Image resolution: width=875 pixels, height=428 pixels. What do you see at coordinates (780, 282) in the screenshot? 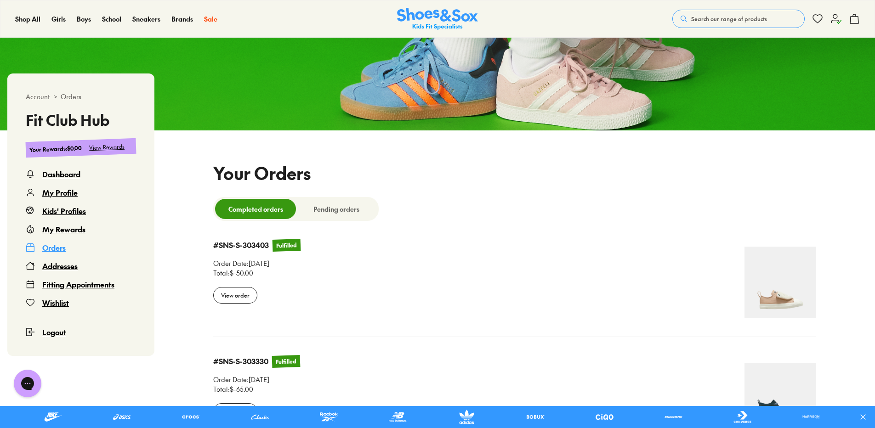
I see `img: 4-519184.jpg` at bounding box center [780, 282].